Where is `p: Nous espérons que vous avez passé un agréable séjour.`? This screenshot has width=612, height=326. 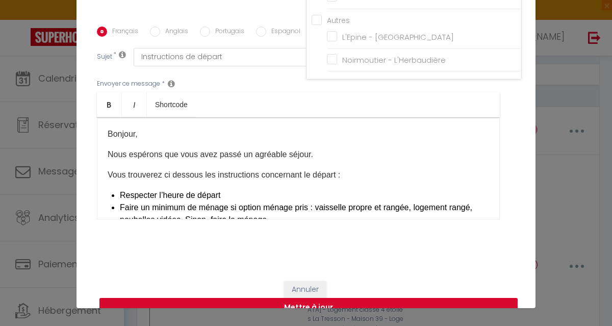
p: Nous espérons que vous avez passé un agréable séjour. is located at coordinates (299, 155).